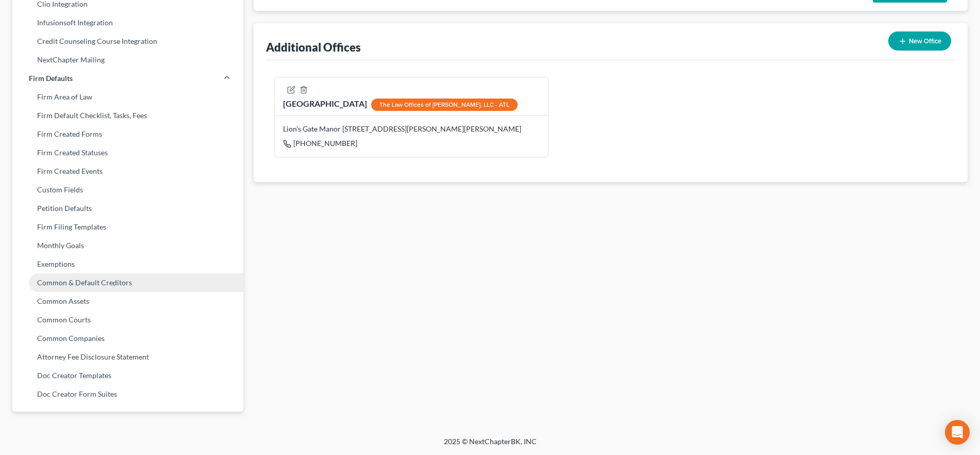  I want to click on a: Firm Default Checklist, Tasks, Fees, so click(128, 115).